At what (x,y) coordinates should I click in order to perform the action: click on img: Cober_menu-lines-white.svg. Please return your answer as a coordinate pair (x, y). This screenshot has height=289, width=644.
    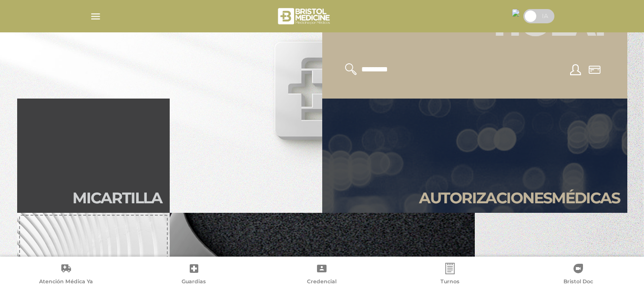
    Looking at the image, I should click on (95, 16).